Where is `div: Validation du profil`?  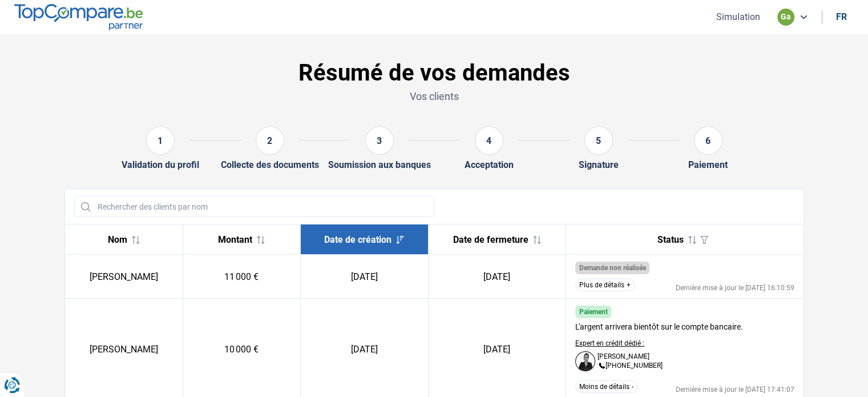 div: Validation du profil is located at coordinates (160, 164).